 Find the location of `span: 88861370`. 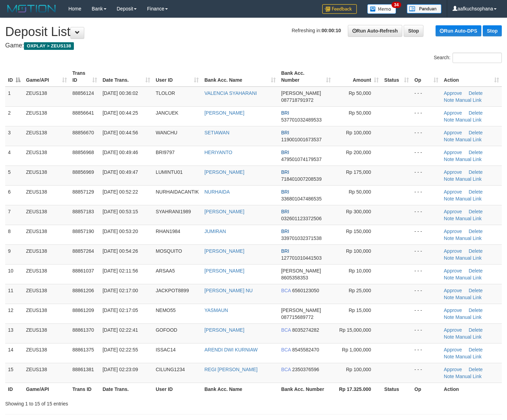

span: 88861370 is located at coordinates (83, 330).